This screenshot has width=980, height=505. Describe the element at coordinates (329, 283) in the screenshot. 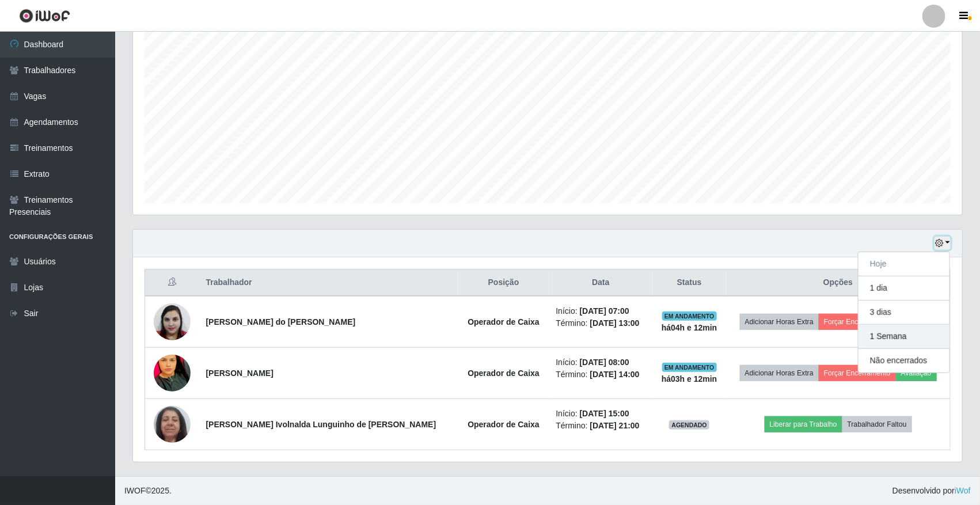

I see `th: Trabalhador` at that location.